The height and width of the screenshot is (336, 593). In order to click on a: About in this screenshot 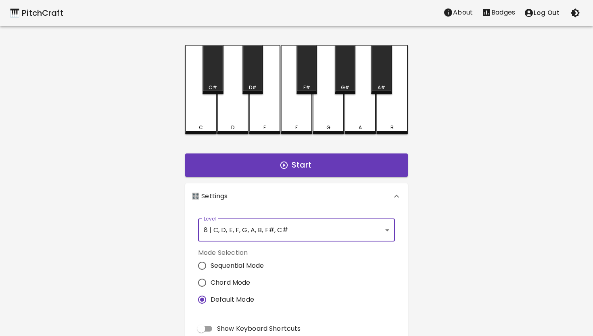, I will do `click(458, 13)`.